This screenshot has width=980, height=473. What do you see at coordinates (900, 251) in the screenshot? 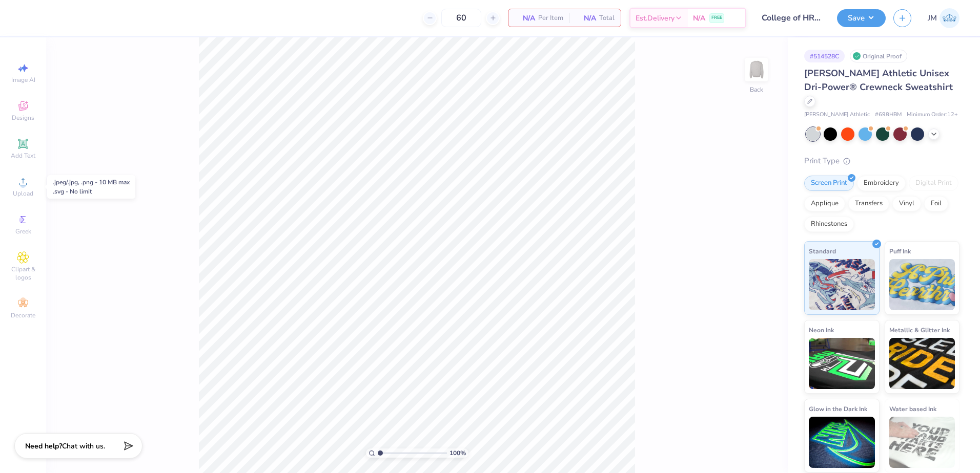
I see `span: Puff Ink` at bounding box center [900, 251].